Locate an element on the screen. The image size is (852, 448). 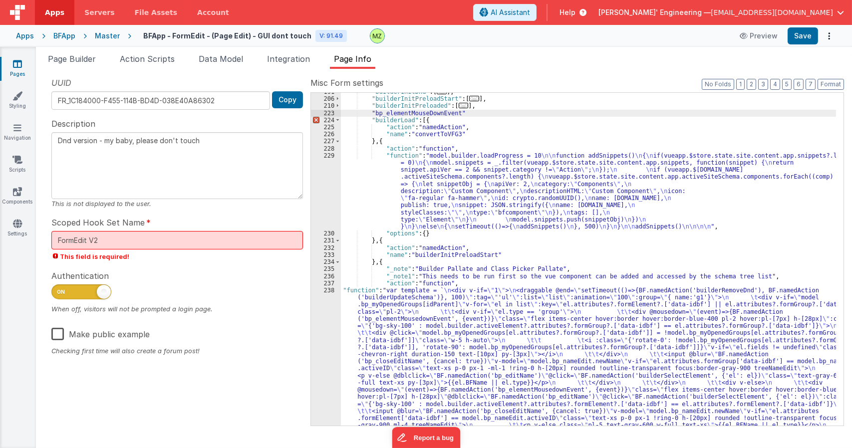
div: Checking first time will also create a forum post! is located at coordinates (177, 351).